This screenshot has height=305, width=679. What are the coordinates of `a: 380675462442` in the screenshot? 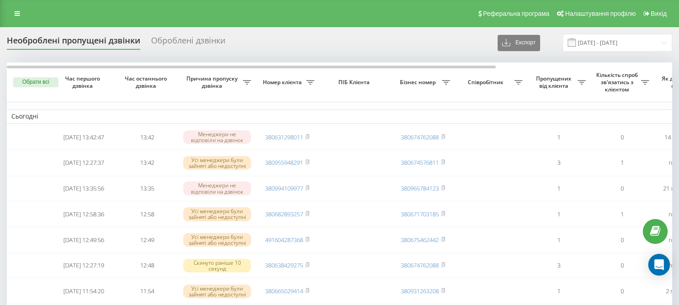 It's located at (420, 240).